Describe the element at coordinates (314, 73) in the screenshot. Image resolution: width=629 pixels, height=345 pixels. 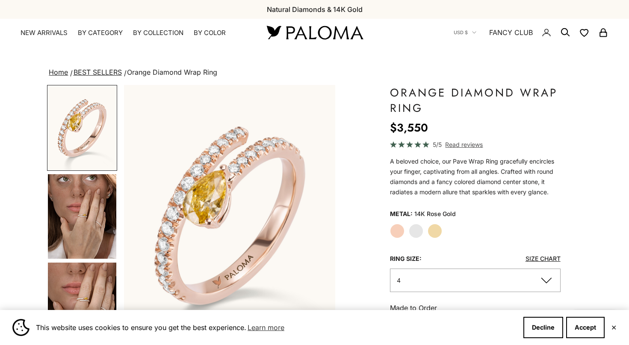
I see `nav: breadcrumbs` at that location.